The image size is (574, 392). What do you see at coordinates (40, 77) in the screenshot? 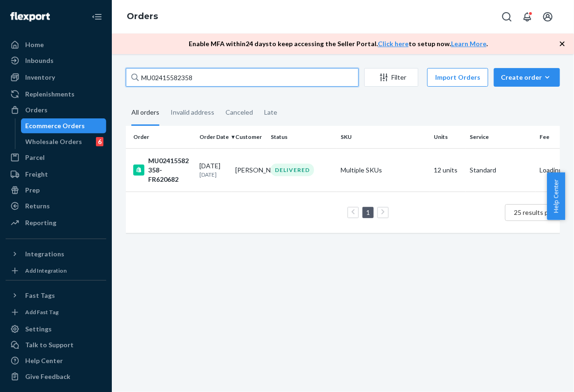
I see `div: Inventory` at bounding box center [40, 77].